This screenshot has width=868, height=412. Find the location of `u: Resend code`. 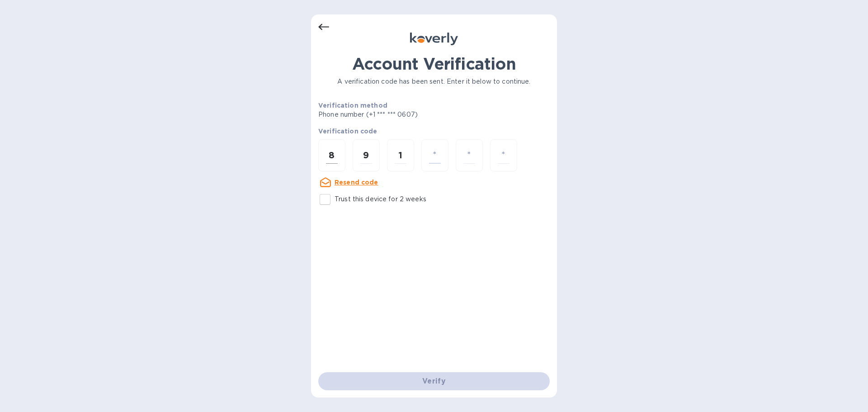

u: Resend code is located at coordinates (357, 182).